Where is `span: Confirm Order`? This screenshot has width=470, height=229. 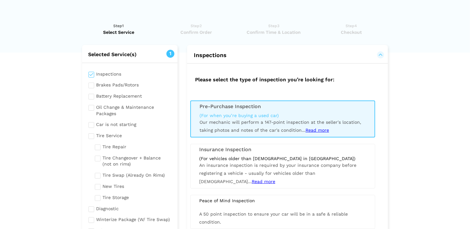 span: Confirm Order is located at coordinates (196, 32).